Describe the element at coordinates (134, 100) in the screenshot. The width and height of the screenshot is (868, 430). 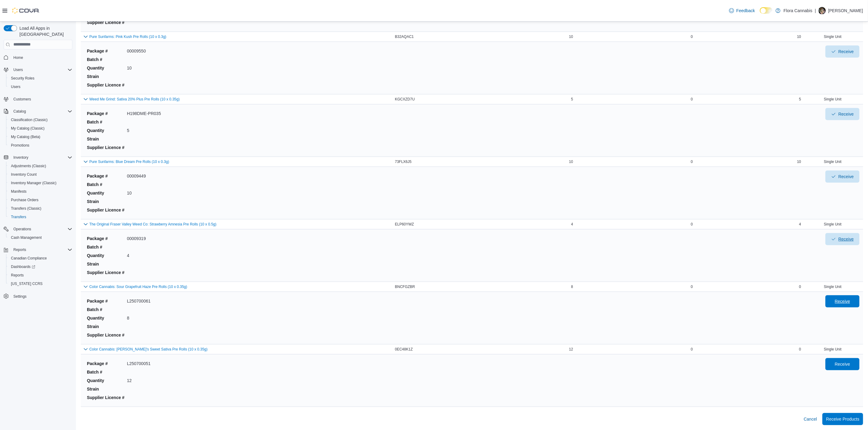
I see `button: Weed Me Grind: Sativa 20% Plus Pre Rolls (10 x 0.35g)` at that location.